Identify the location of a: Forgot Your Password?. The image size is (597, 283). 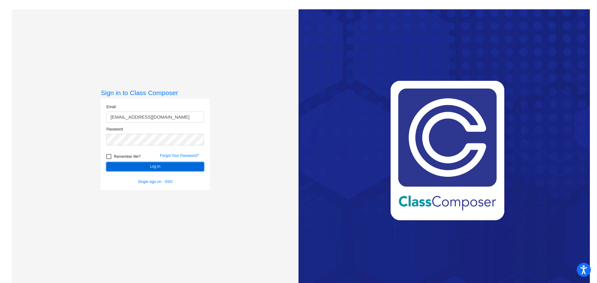
(179, 156).